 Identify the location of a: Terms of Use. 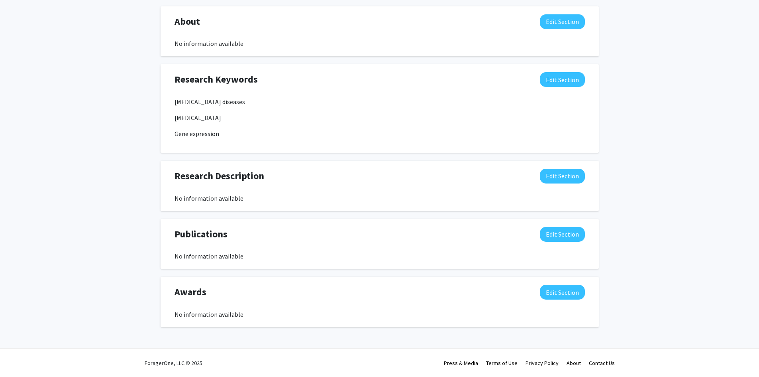
(502, 363).